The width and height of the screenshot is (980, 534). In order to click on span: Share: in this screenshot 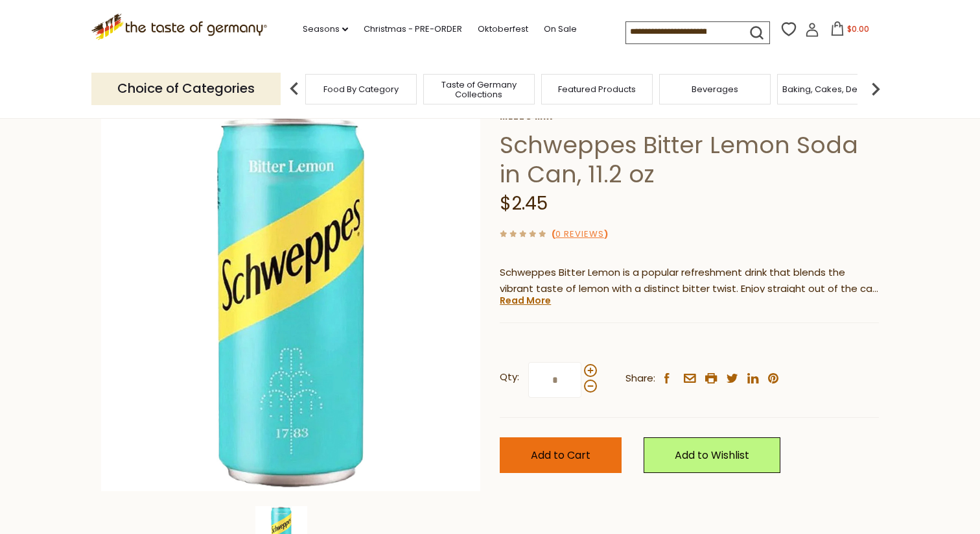, I will do `click(640, 378)`.